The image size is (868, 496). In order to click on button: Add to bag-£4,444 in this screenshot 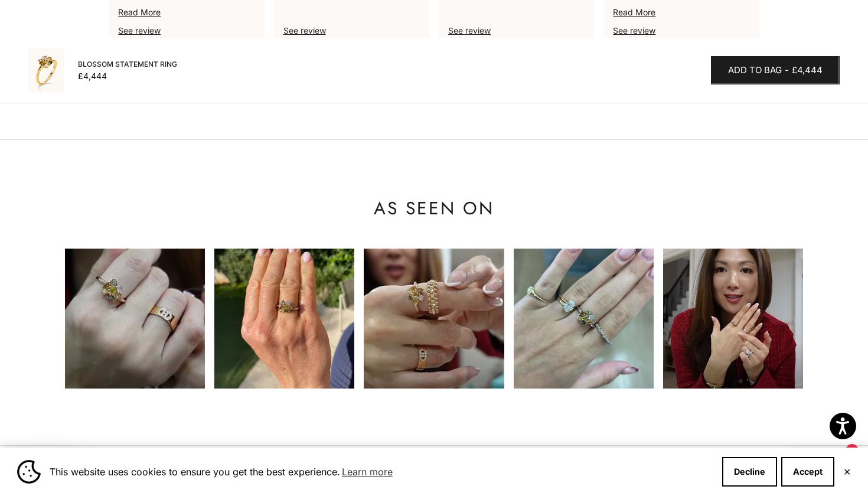, I will do `click(775, 70)`.